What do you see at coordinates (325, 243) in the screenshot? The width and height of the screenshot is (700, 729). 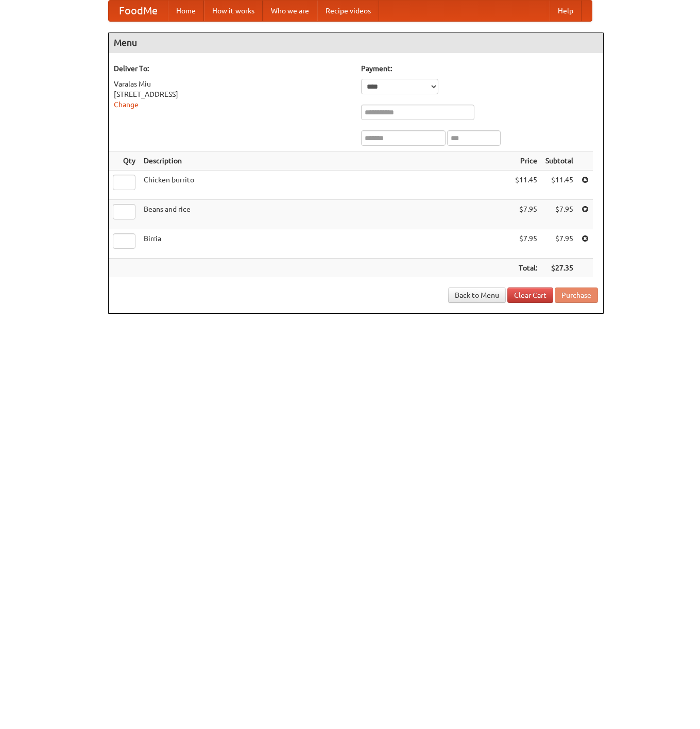 I see `td: Birria` at bounding box center [325, 243].